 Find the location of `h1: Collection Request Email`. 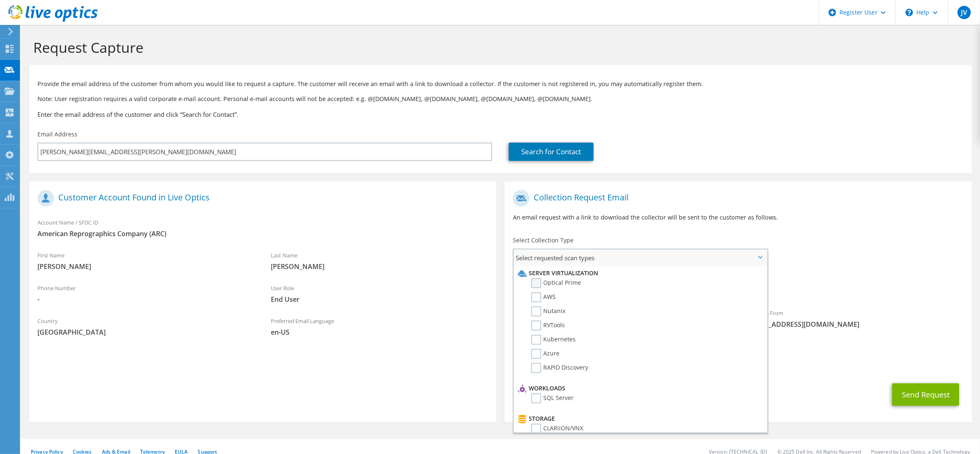

h1: Collection Request Email is located at coordinates (736, 198).